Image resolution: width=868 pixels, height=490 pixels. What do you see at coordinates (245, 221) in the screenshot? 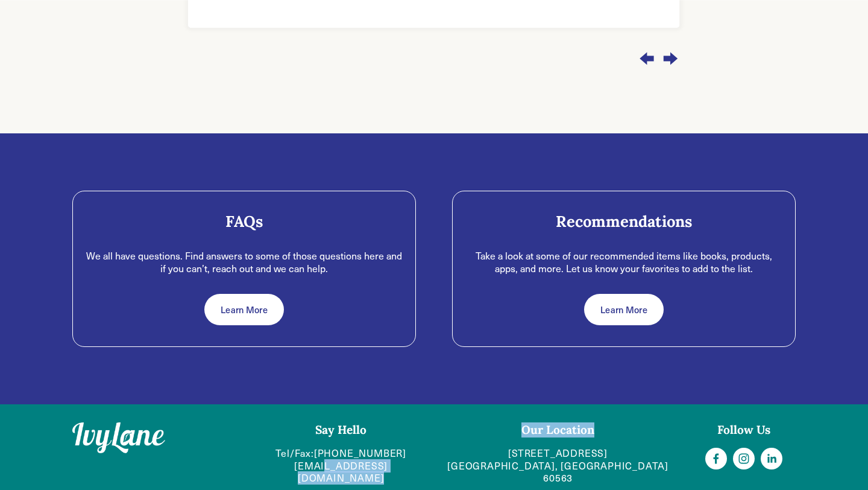
I see `h2: FAQs` at bounding box center [245, 221].